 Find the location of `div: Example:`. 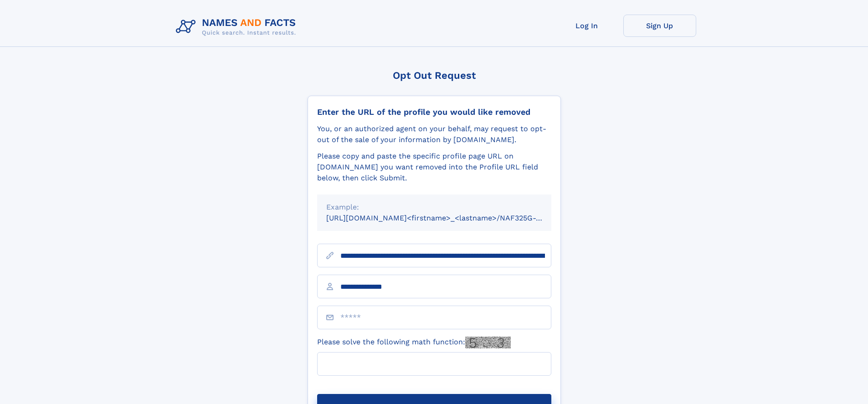

div: Example: is located at coordinates (434, 207).